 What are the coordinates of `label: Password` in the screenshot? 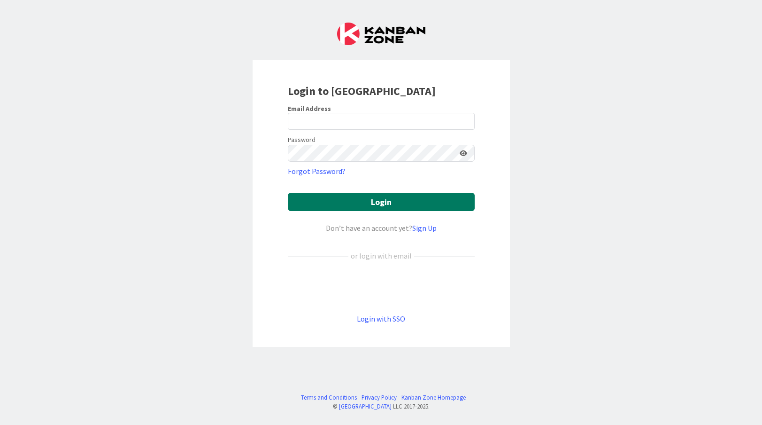 It's located at (302, 140).